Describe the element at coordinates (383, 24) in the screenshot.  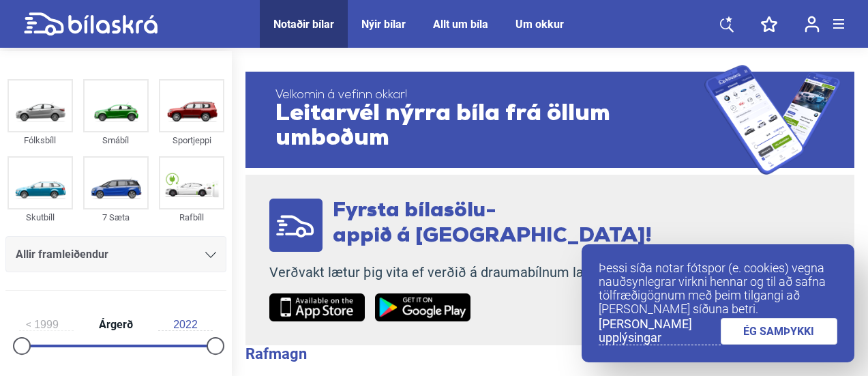
I see `a: Nýir bílar` at that location.